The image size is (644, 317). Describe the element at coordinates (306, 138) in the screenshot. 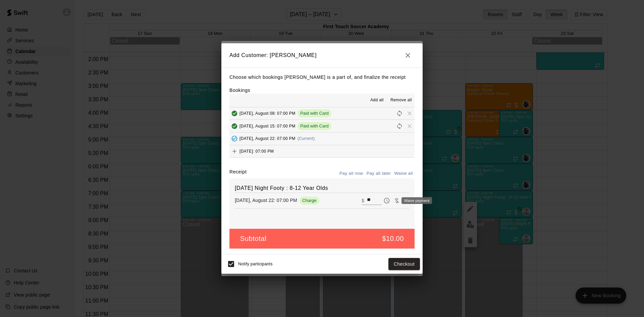

I see `span: (Current)` at that location.